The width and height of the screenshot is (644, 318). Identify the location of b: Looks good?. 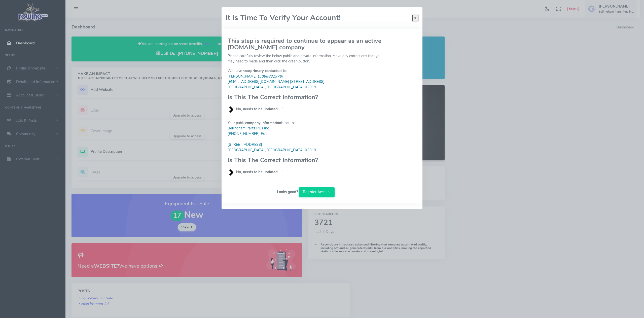
(288, 192).